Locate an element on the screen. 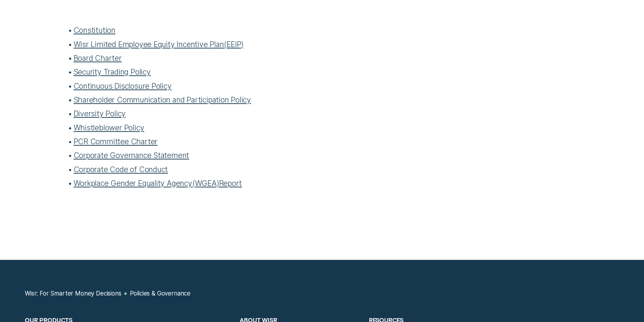  a: Board Charter is located at coordinates (97, 58).